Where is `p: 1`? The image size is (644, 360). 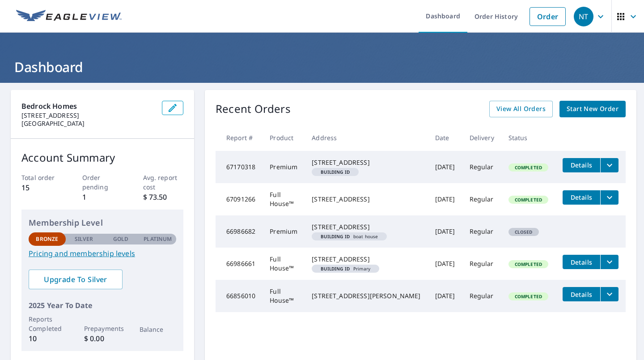
p: 1 is located at coordinates (103, 197).